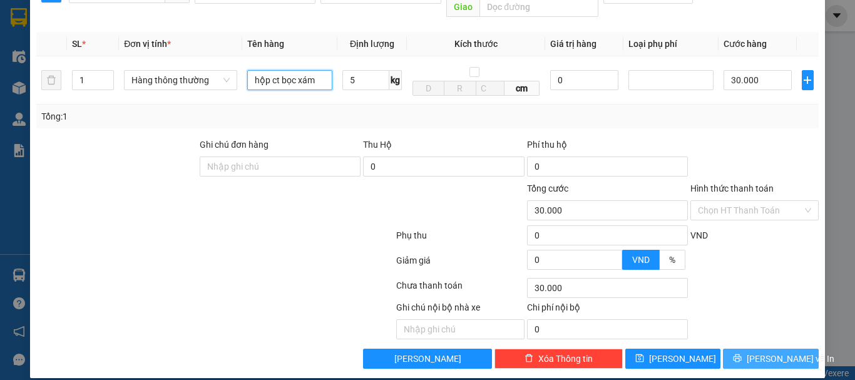  Describe the element at coordinates (640, 359) in the screenshot. I see `span: save` at that location.